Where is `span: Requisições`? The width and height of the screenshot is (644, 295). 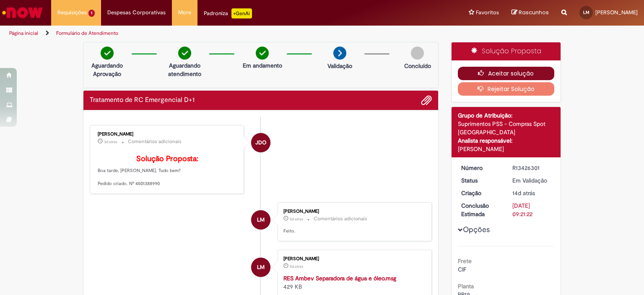
span: Requisições is located at coordinates (72, 12).